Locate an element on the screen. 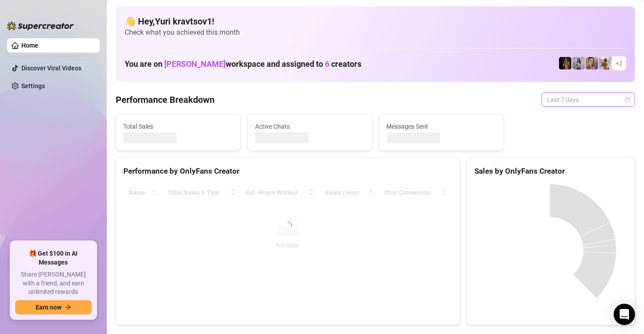 The height and width of the screenshot is (334, 644). h4: Performance Breakdown is located at coordinates (165, 100).